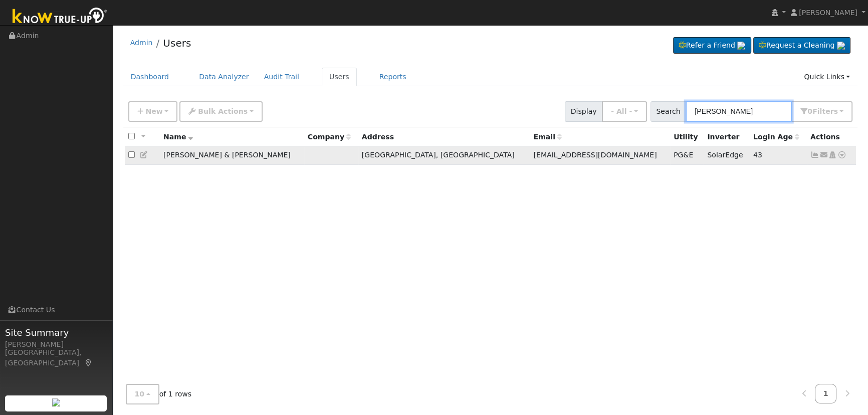 This screenshot has height=415, width=868. What do you see at coordinates (725, 155) in the screenshot?
I see `span: SolarEdge` at bounding box center [725, 155].